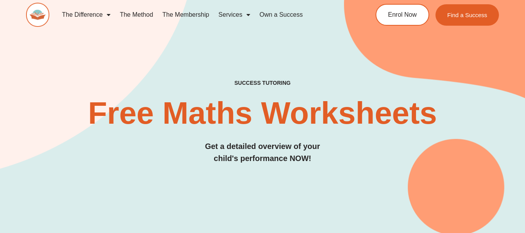  Describe the element at coordinates (203, 15) in the screenshot. I see `nav: Menu` at that location.